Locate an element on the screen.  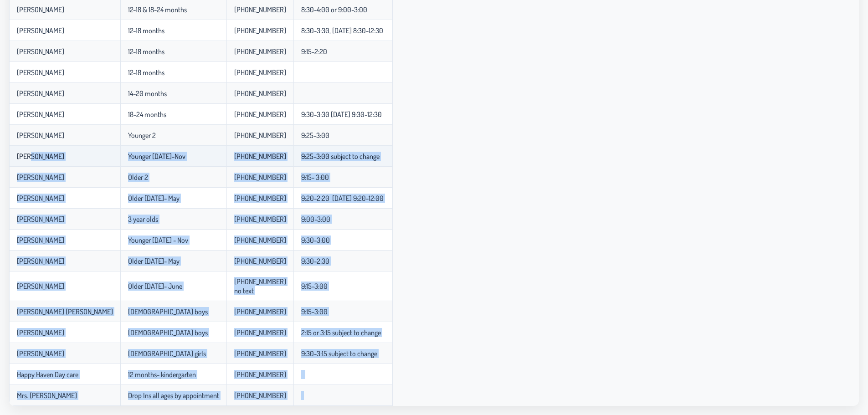
p-celleditor: 14-20 months is located at coordinates (147, 93).